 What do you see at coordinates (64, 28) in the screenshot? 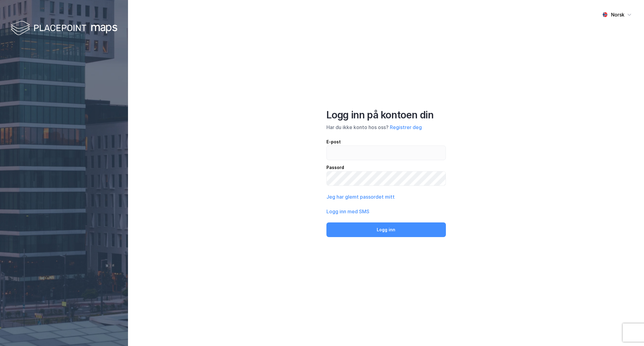
I see `img: logo-white.f07954bde2210d2a523dddb988cd2aa7.svg` at bounding box center [64, 28].